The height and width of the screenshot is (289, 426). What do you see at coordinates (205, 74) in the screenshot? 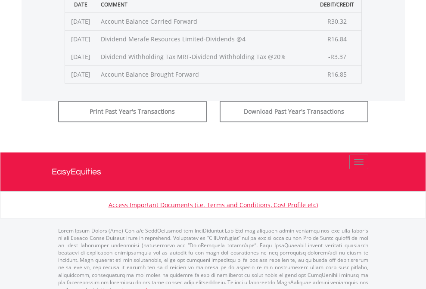
I see `td: Account Balance Brought Forward` at bounding box center [205, 74].